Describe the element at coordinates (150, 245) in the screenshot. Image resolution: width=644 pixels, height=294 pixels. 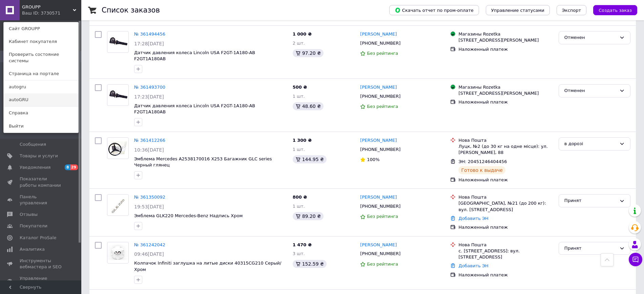
I see `a: № 361242042` at that location.